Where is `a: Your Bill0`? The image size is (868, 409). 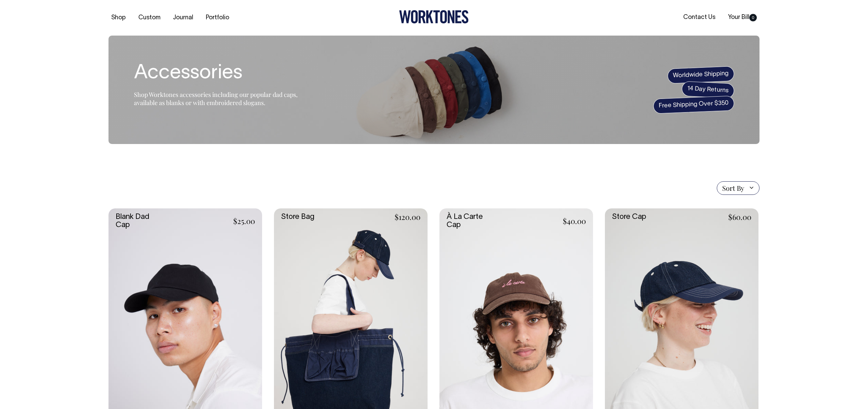
a: Your Bill0 is located at coordinates (742, 17).